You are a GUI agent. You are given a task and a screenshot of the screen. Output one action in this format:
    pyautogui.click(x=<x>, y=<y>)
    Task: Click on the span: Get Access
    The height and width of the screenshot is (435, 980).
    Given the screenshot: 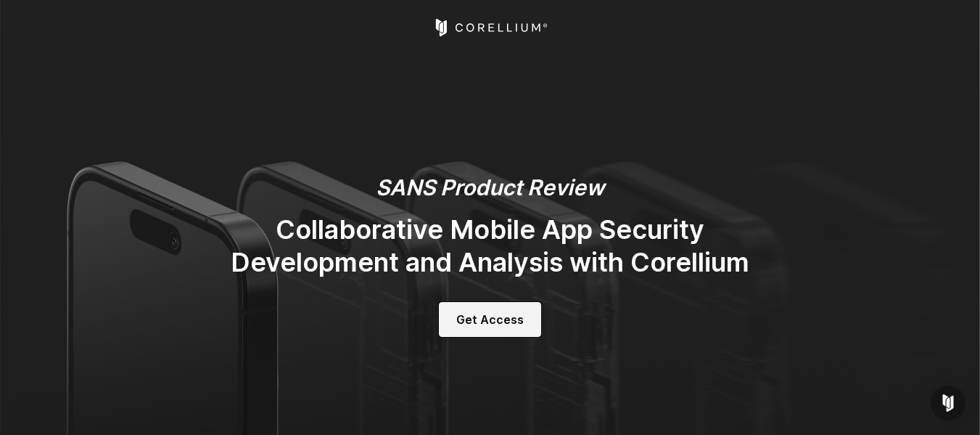 What is the action you would take?
    pyautogui.click(x=490, y=319)
    